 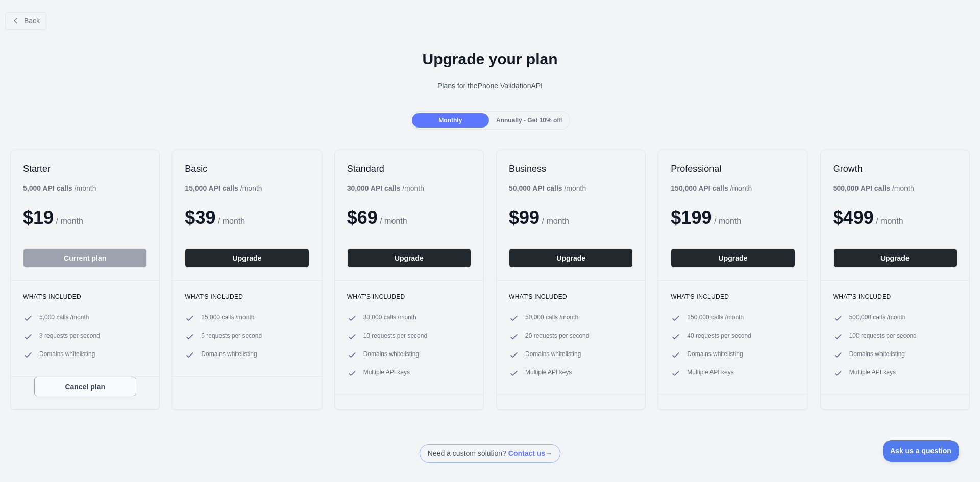 I want to click on b: 50,000 API calls, so click(x=535, y=189).